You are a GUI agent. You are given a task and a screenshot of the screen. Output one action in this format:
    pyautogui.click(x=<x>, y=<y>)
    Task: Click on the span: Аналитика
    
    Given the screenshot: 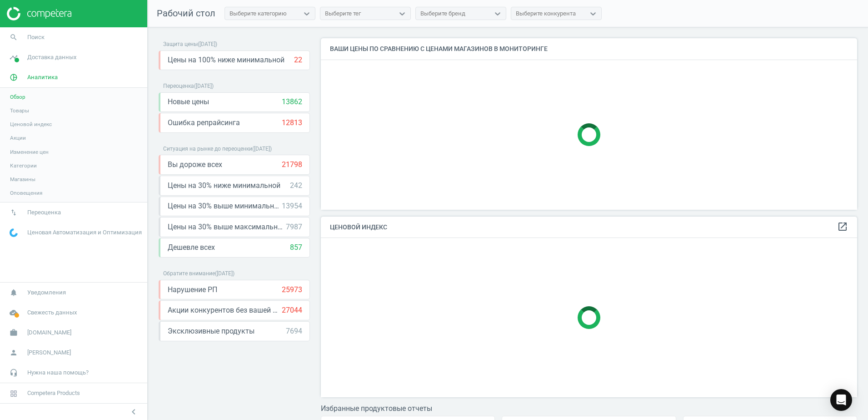 What is the action you would take?
    pyautogui.click(x=43, y=77)
    